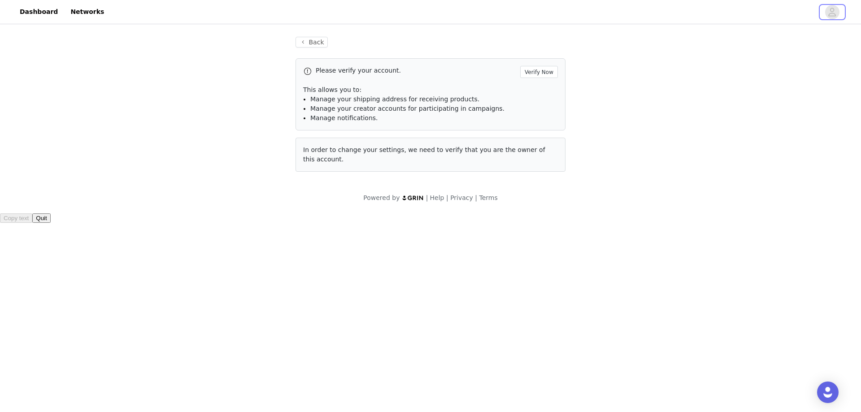 This screenshot has height=412, width=861. Describe the element at coordinates (832, 12) in the screenshot. I see `div: avatar` at that location.